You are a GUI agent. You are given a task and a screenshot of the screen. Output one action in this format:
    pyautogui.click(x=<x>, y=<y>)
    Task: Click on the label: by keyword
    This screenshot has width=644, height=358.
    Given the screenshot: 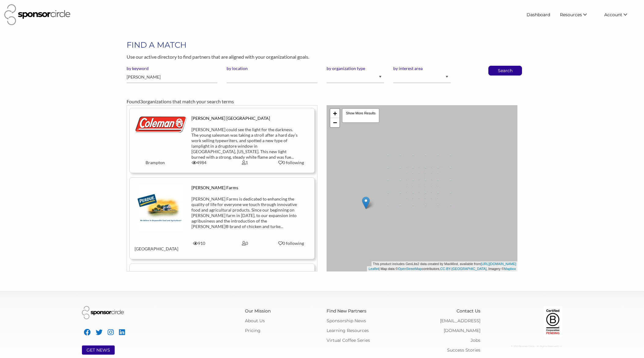 What is the action you would take?
    pyautogui.click(x=172, y=68)
    